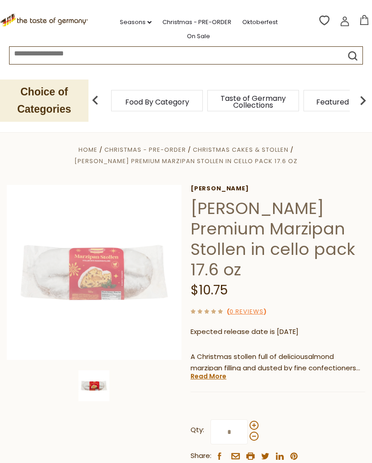 The image size is (372, 463). I want to click on a: Food By Category, so click(157, 102).